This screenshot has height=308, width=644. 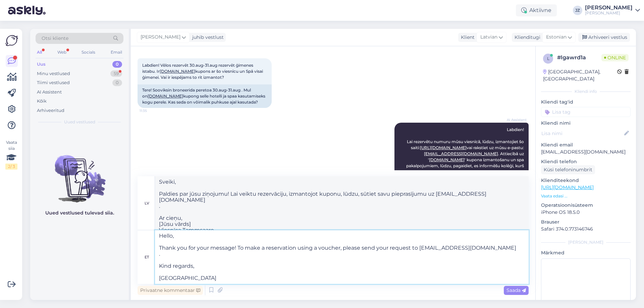 What do you see at coordinates (55, 38) in the screenshot?
I see `span: Otsi kliente` at bounding box center [55, 38].